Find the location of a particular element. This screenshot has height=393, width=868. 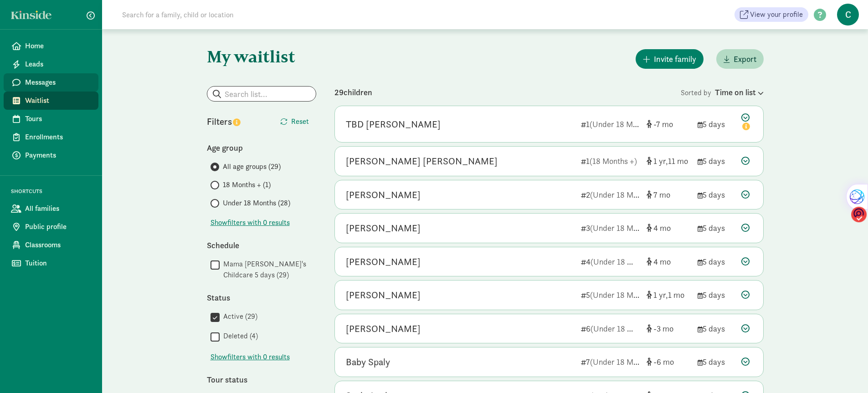

input: Search list... is located at coordinates (262, 94).